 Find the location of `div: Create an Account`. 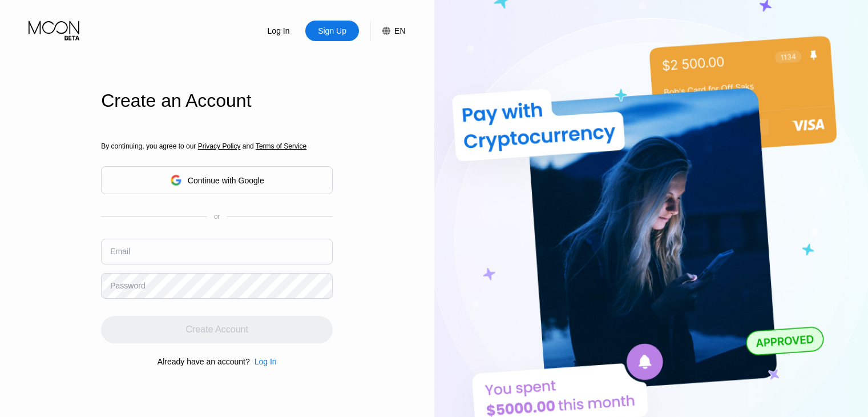

div: Create an Account is located at coordinates (217, 100).